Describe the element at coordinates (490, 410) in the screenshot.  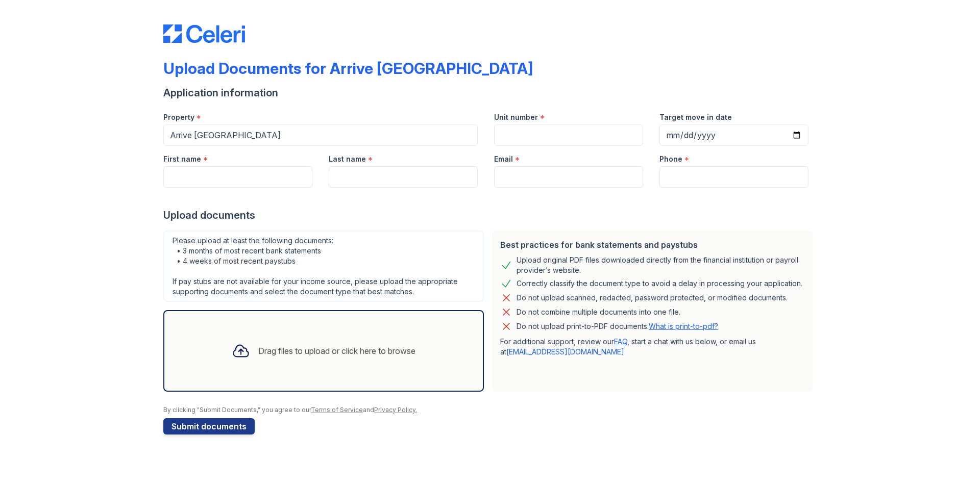
I see `div: By clicking "Submit Documents," you agree to our and` at that location.